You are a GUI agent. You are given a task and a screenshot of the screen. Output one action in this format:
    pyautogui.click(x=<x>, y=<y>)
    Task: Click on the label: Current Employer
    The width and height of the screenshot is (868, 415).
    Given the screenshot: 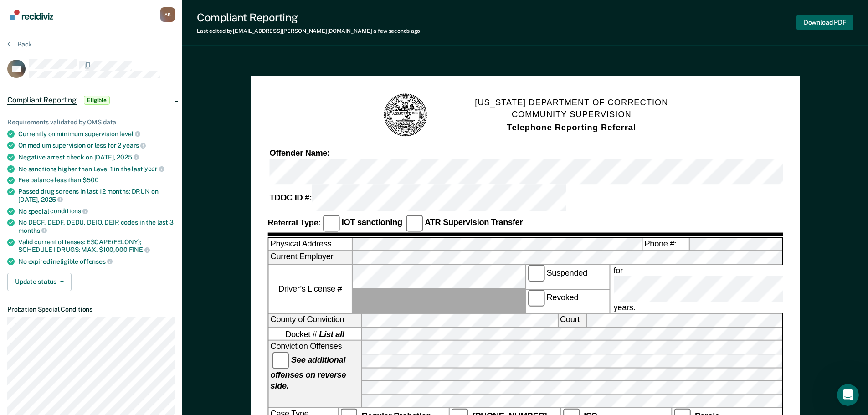 What is the action you would take?
    pyautogui.click(x=310, y=258)
    